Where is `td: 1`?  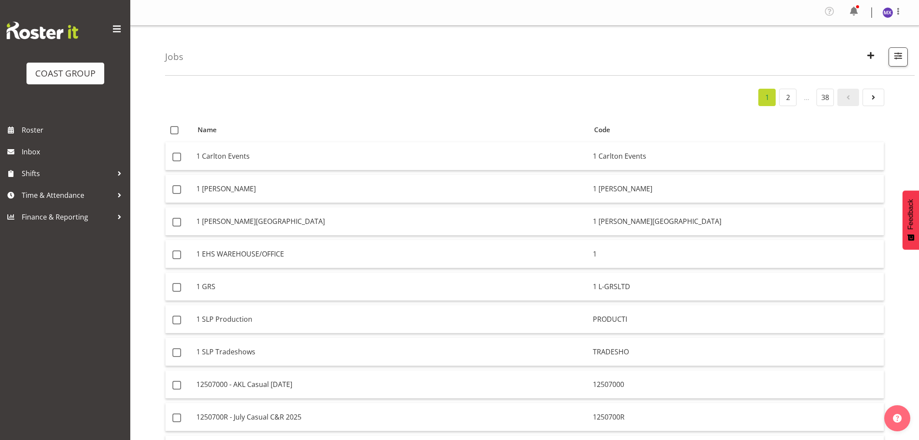
td: 1 is located at coordinates (737, 254).